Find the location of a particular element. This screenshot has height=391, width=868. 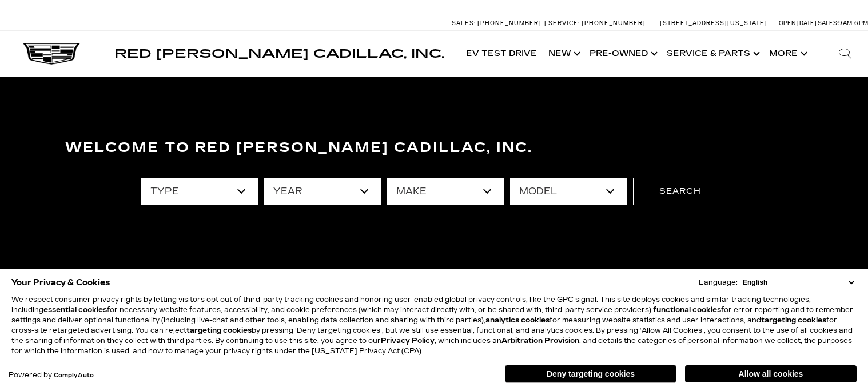

a: EV Test Drive is located at coordinates (501, 54).